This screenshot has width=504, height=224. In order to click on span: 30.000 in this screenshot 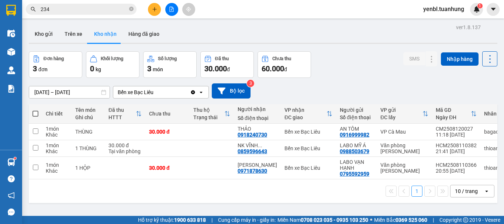, I will do `click(215, 69)`.